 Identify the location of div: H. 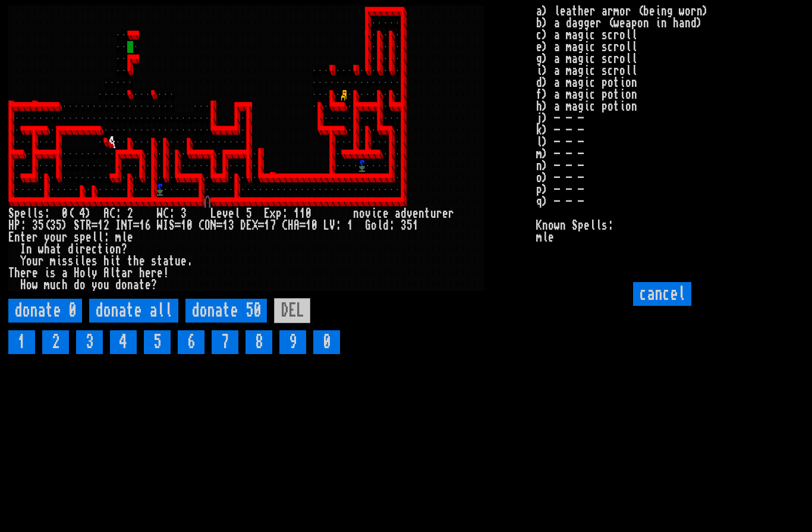
(11, 225).